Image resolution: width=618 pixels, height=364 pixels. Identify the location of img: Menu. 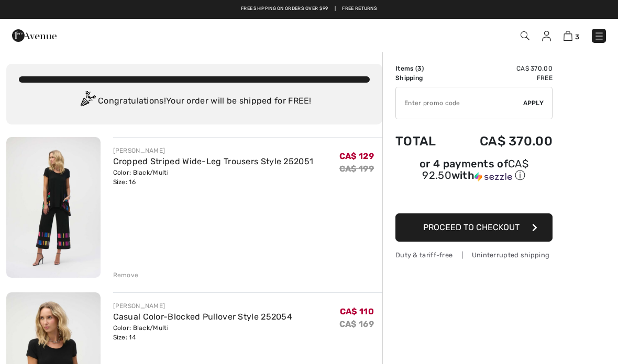
(599, 36).